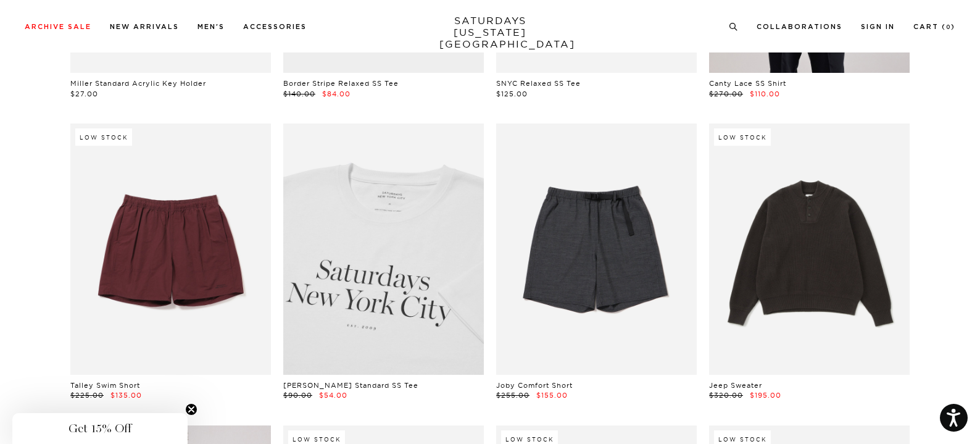 The width and height of the screenshot is (980, 444). Describe the element at coordinates (337, 94) in the screenshot. I see `span: $84.00` at that location.